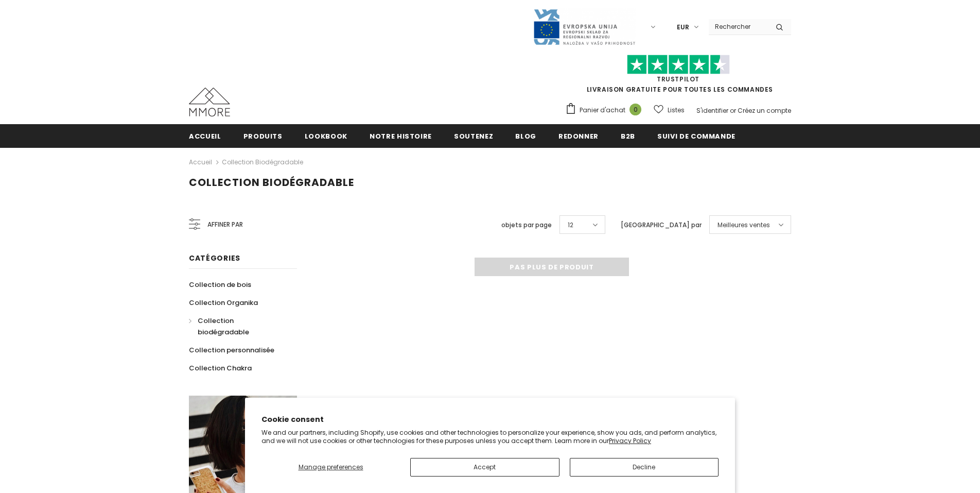  Describe the element at coordinates (490, 419) in the screenshot. I see `h2: Cookie consent` at that location.